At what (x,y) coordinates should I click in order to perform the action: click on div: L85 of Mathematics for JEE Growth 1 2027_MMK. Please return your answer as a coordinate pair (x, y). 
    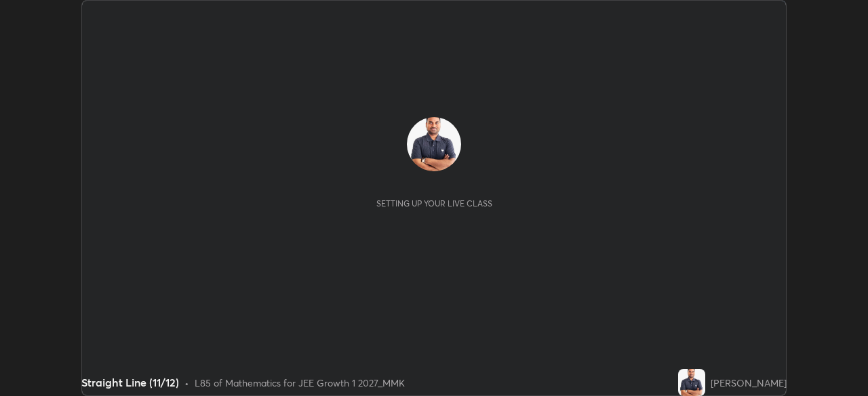
    Looking at the image, I should click on (300, 383).